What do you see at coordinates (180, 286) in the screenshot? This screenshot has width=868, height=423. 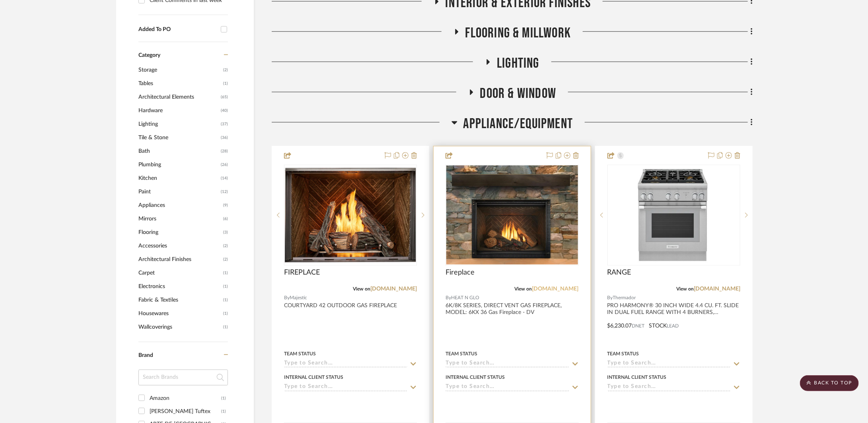 I see `span: Electronics` at bounding box center [180, 286].